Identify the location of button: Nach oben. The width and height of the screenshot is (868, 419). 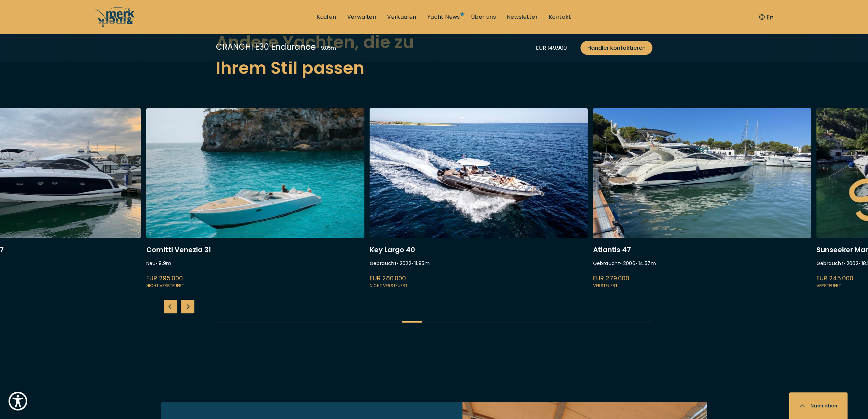
(818, 406).